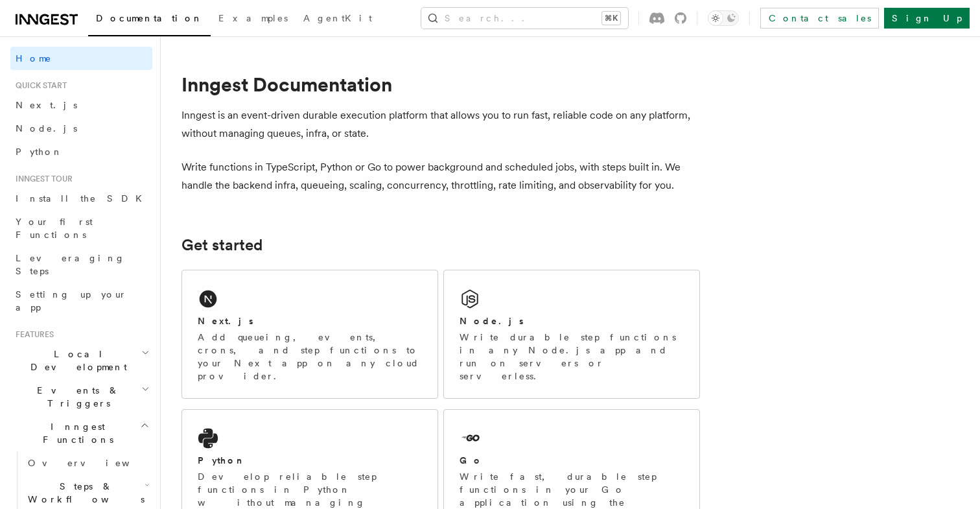 The height and width of the screenshot is (509, 980). What do you see at coordinates (46, 105) in the screenshot?
I see `span: Next.js` at bounding box center [46, 105].